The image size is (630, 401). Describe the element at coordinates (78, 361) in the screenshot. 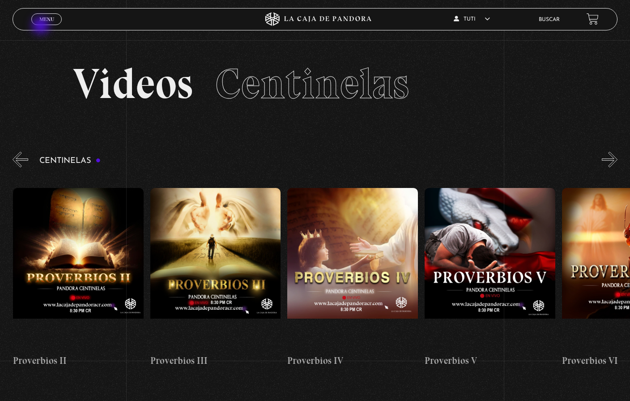

I see `h4: Proverbios II` at that location.